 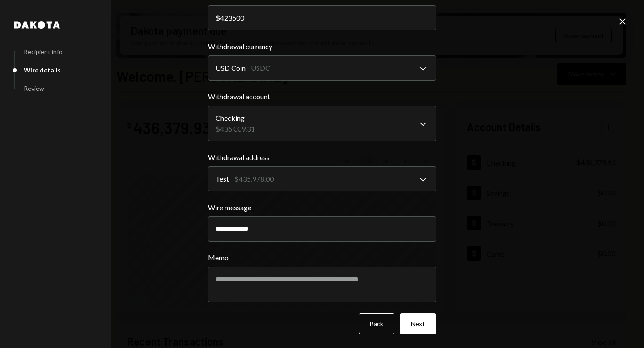 I want to click on label: Memo, so click(x=322, y=258).